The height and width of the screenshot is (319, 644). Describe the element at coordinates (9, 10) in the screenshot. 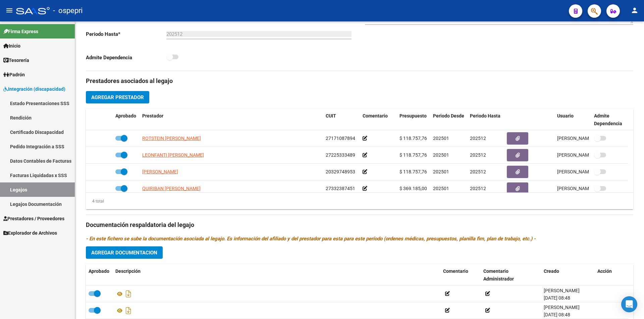

I see `mat-icon: menu` at that location.